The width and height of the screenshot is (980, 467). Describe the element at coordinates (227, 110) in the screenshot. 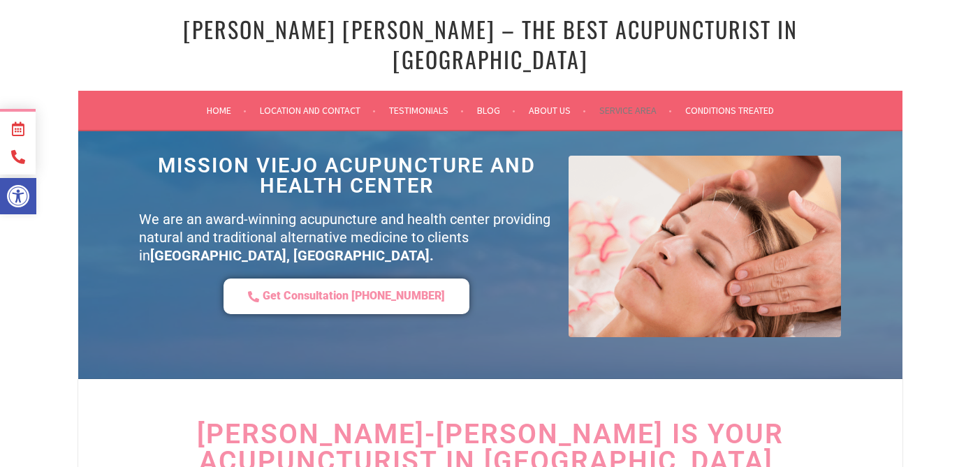

I see `a: Home` at that location.